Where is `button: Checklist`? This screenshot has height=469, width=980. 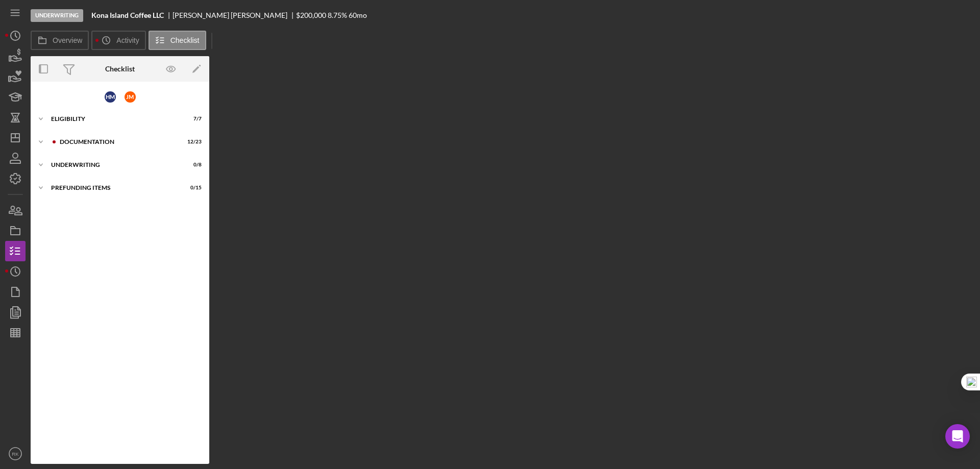 button: Checklist is located at coordinates (177, 40).